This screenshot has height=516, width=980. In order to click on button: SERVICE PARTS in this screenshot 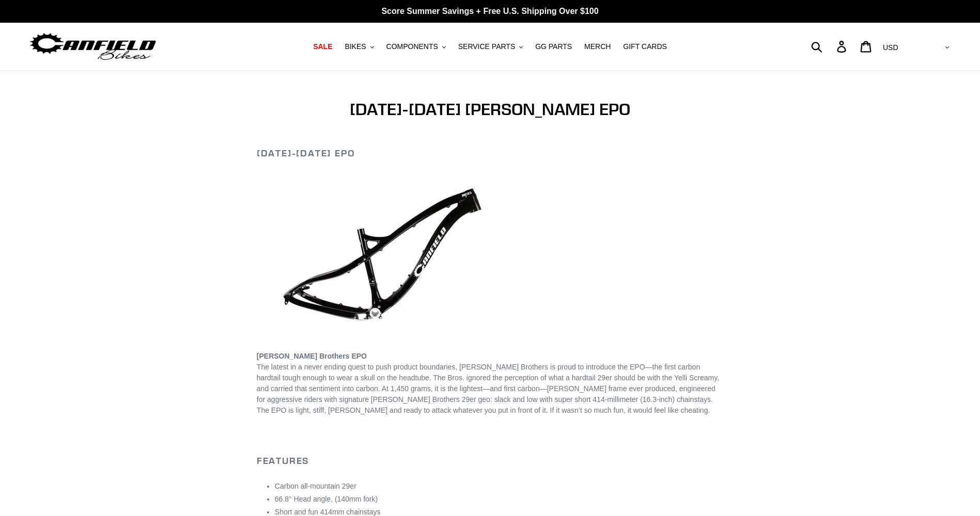, I will do `click(490, 47)`.